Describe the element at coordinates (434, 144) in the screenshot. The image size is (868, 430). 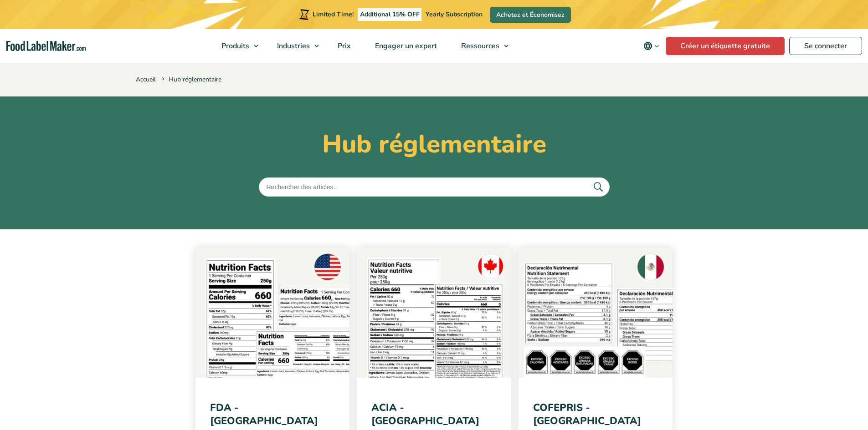
I see `h1: Hub réglementaire` at that location.